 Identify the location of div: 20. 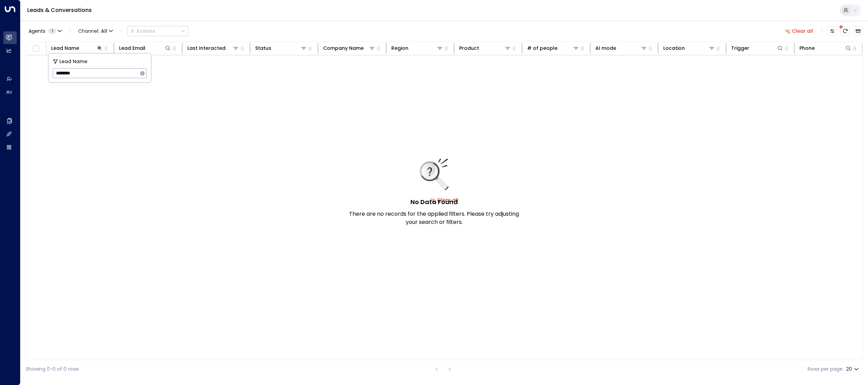
(853, 369).